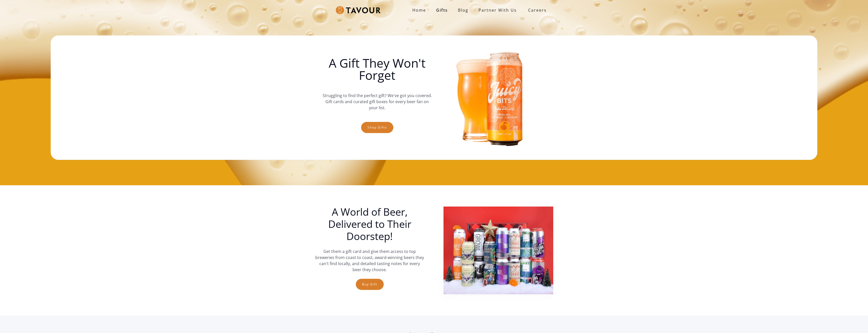 The width and height of the screenshot is (868, 333). What do you see at coordinates (463, 10) in the screenshot?
I see `a: Blog` at bounding box center [463, 10].